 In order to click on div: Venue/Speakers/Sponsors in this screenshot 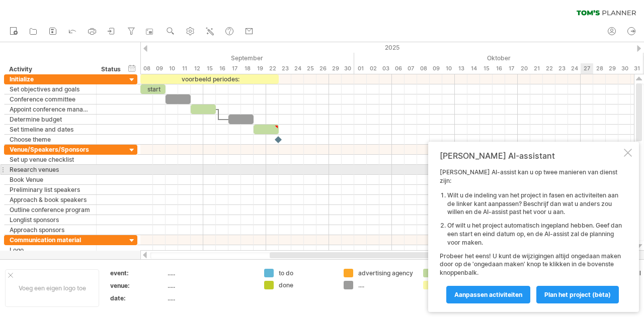, I will do `click(50, 149)`.